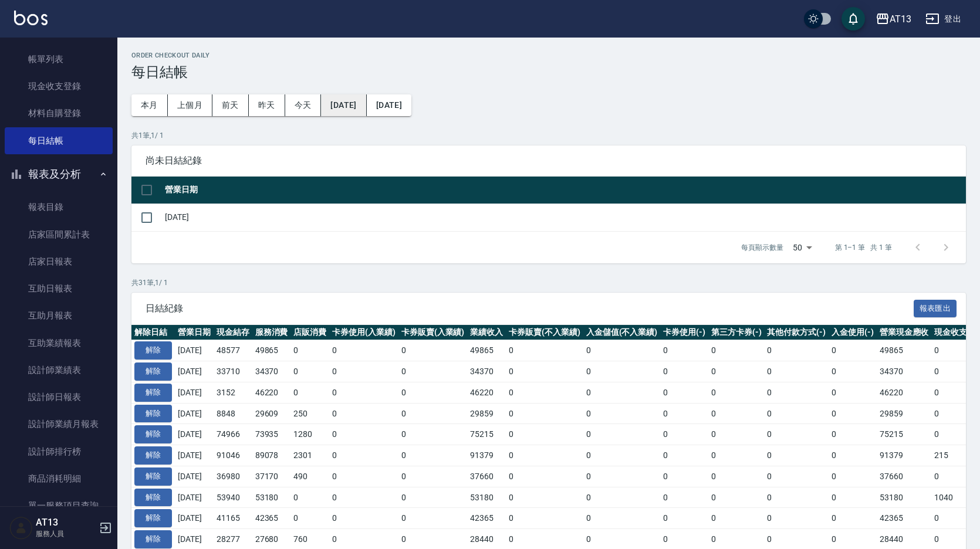 The height and width of the screenshot is (549, 980). What do you see at coordinates (310, 333) in the screenshot?
I see `th: 店販消費` at bounding box center [310, 333].